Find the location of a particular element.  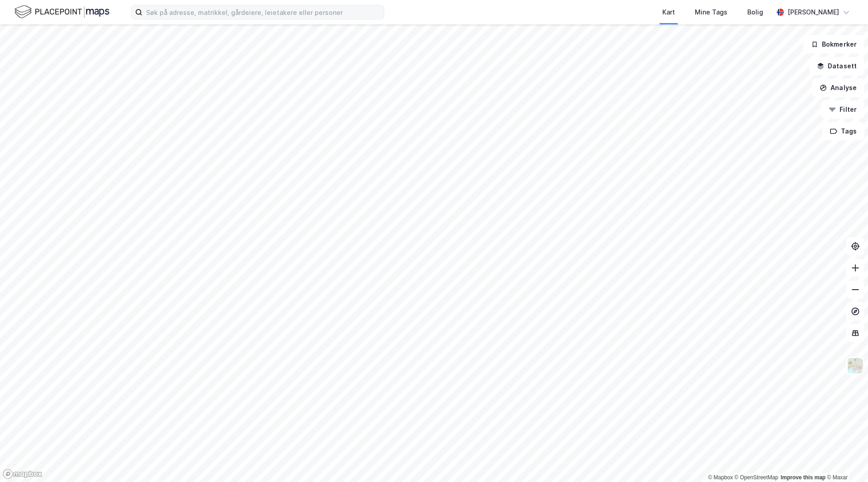

a: Mapbox homepage is located at coordinates (23, 474).